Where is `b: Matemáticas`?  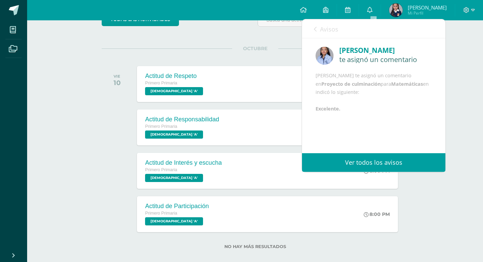 b: Matemáticas is located at coordinates (407, 84).